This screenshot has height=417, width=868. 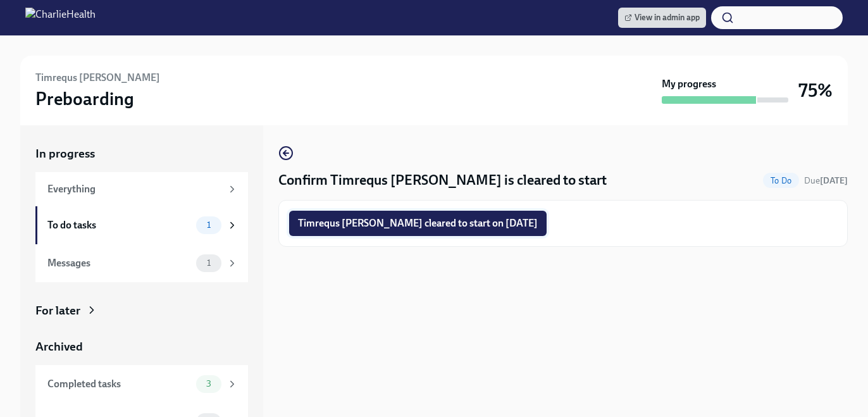 What do you see at coordinates (142, 154) in the screenshot?
I see `a: In progress` at bounding box center [142, 154].